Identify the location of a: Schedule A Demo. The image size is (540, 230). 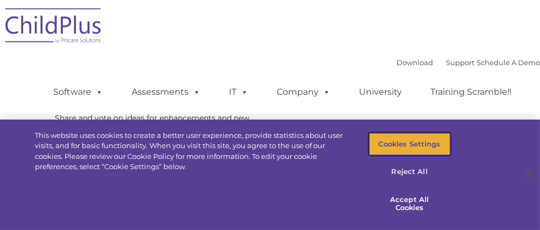
(509, 62).